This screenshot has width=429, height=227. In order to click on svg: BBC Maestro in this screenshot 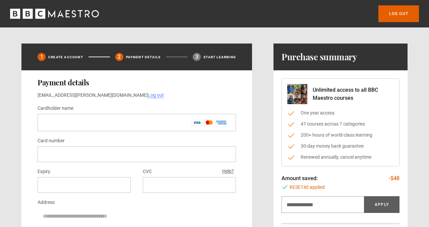, I will do `click(54, 14)`.